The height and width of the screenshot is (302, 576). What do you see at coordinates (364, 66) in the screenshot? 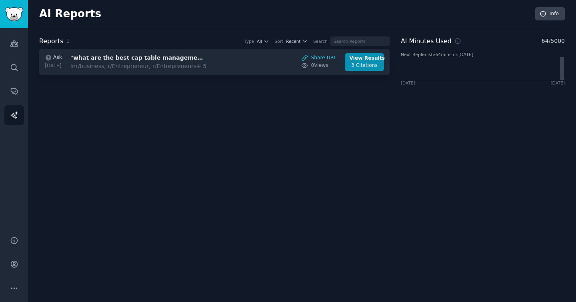
I see `div: 3 Citations` at bounding box center [364, 66].